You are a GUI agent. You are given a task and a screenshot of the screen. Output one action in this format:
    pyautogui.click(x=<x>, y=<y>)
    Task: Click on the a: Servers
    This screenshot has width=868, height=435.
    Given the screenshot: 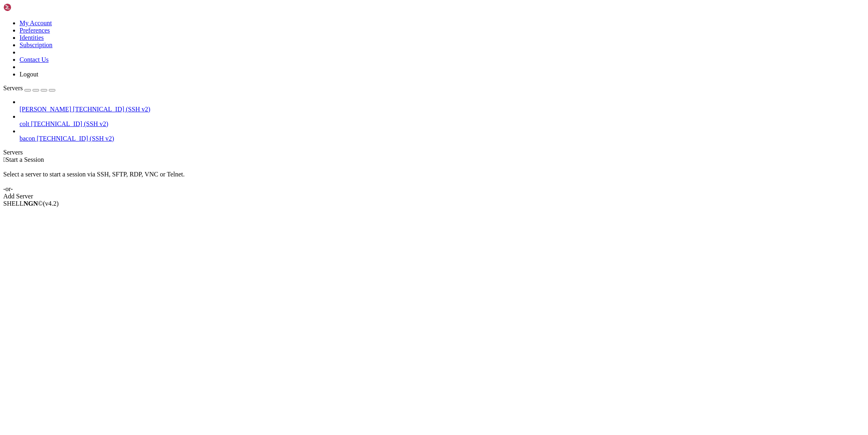 What is the action you would take?
    pyautogui.click(x=29, y=88)
    